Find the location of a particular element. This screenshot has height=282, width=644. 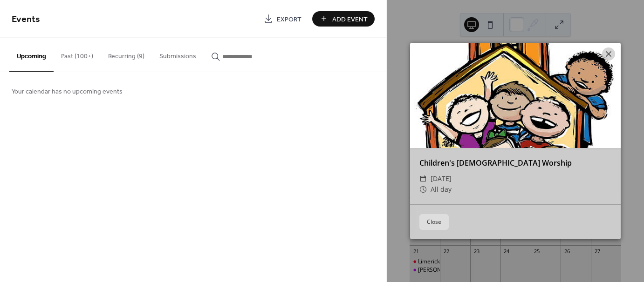

span: Export is located at coordinates (289, 19).